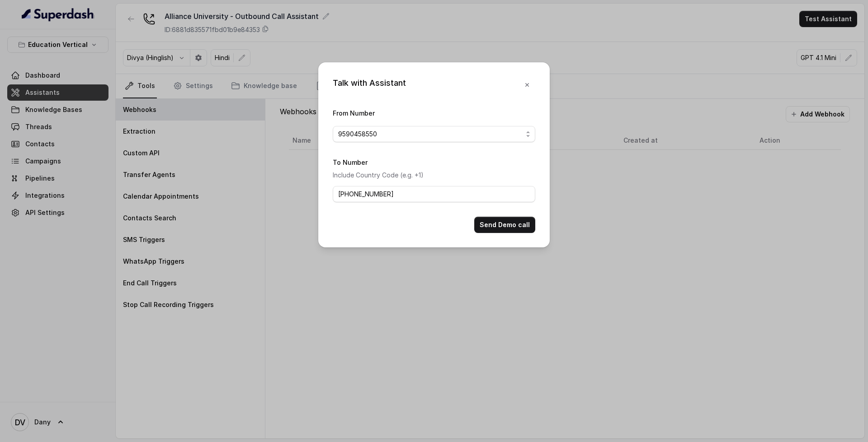 This screenshot has height=442, width=868. Describe the element at coordinates (434, 175) in the screenshot. I see `p: Include Country Code (e.g. +1)` at that location.